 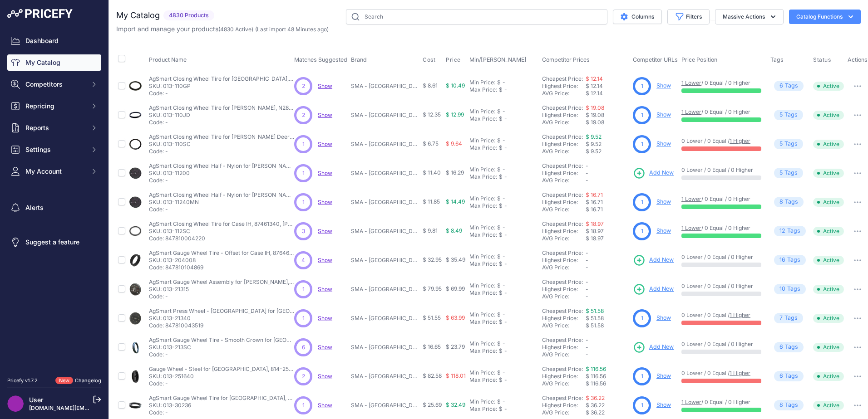 I want to click on a: $ 12.14, so click(x=594, y=78).